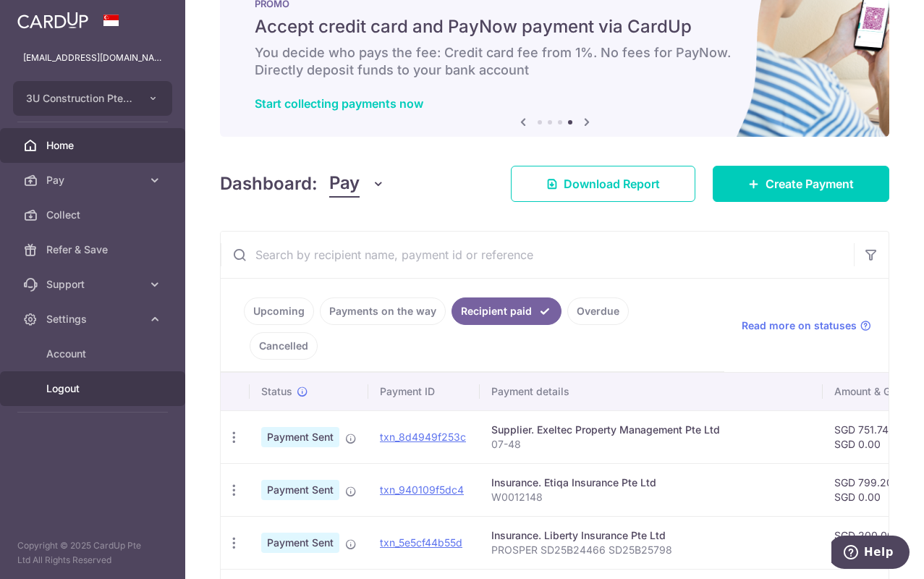 This screenshot has height=579, width=924. I want to click on a: Create Payment, so click(801, 184).